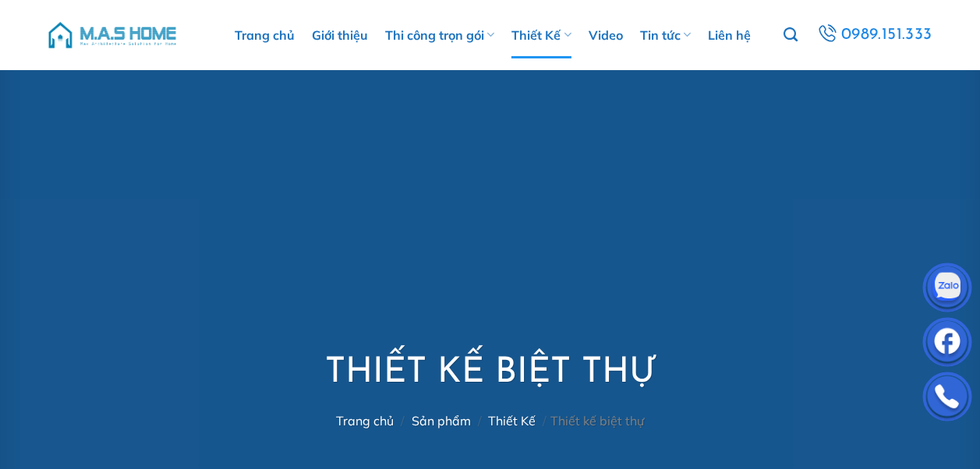 Image resolution: width=980 pixels, height=469 pixels. Describe the element at coordinates (112, 35) in the screenshot. I see `img: M.A.S HOME – Tổng Thầu Thiết Kế Và Xây Nhà Trọn Gói` at that location.